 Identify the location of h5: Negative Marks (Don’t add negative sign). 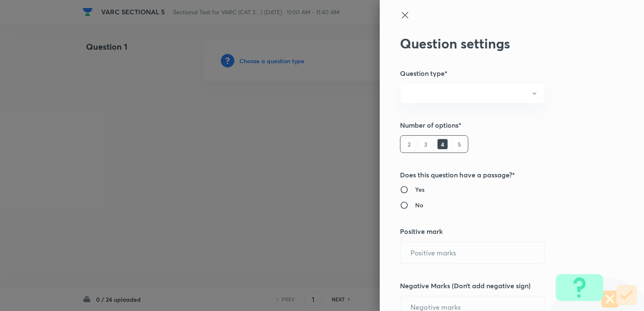
(498, 286).